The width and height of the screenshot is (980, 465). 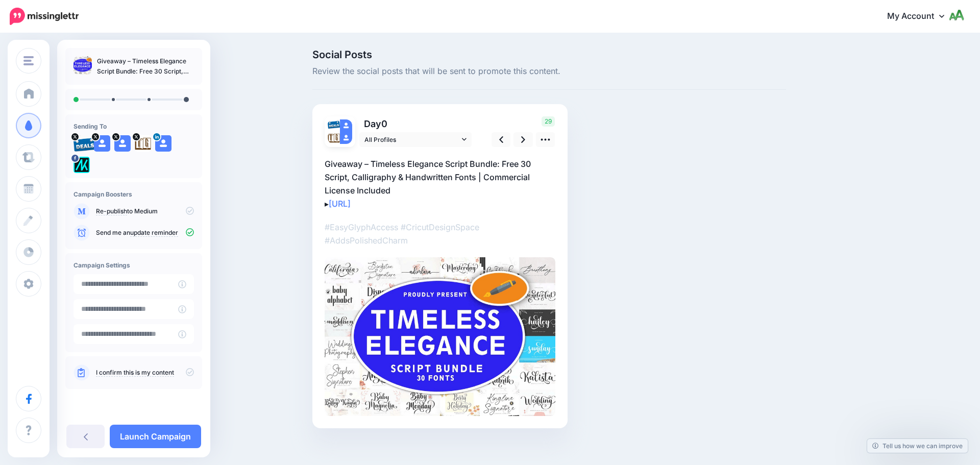 What do you see at coordinates (135, 373) in the screenshot?
I see `a: I confirm this is my content` at bounding box center [135, 373].